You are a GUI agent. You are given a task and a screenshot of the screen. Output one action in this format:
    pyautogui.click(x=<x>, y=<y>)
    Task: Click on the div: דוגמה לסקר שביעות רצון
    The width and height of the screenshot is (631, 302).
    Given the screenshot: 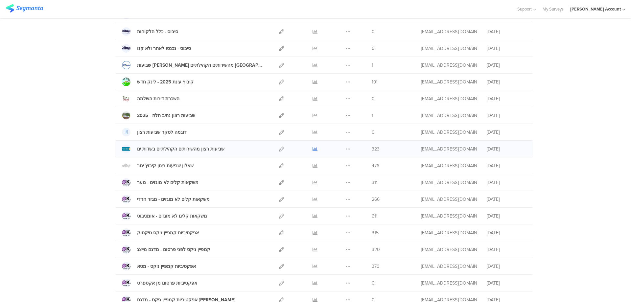 What is the action you would take?
    pyautogui.click(x=162, y=132)
    